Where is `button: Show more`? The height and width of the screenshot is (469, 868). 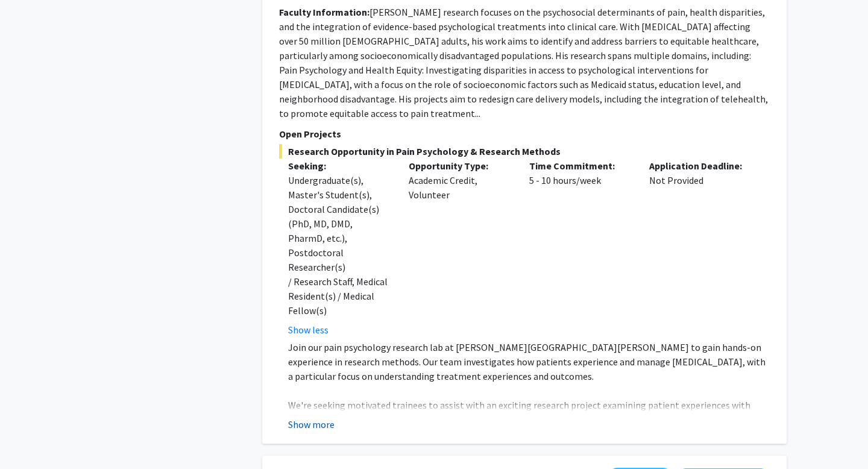 button: Show more is located at coordinates (311, 424).